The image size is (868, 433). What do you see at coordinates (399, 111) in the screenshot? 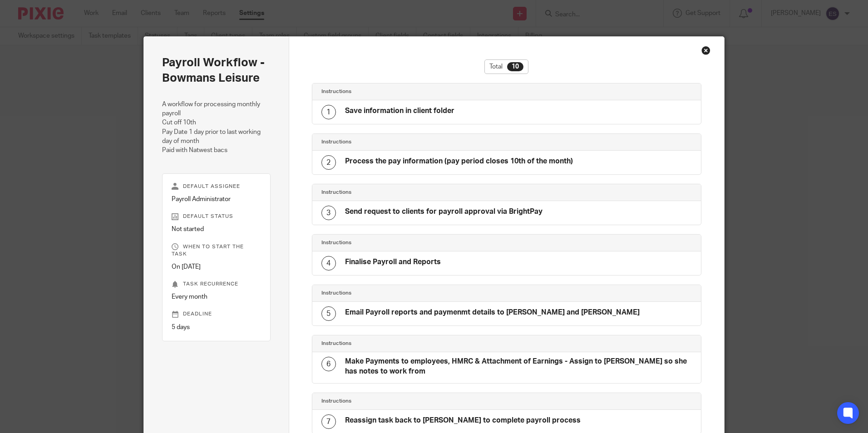
I see `h4: Save information in client folder` at bounding box center [399, 111].